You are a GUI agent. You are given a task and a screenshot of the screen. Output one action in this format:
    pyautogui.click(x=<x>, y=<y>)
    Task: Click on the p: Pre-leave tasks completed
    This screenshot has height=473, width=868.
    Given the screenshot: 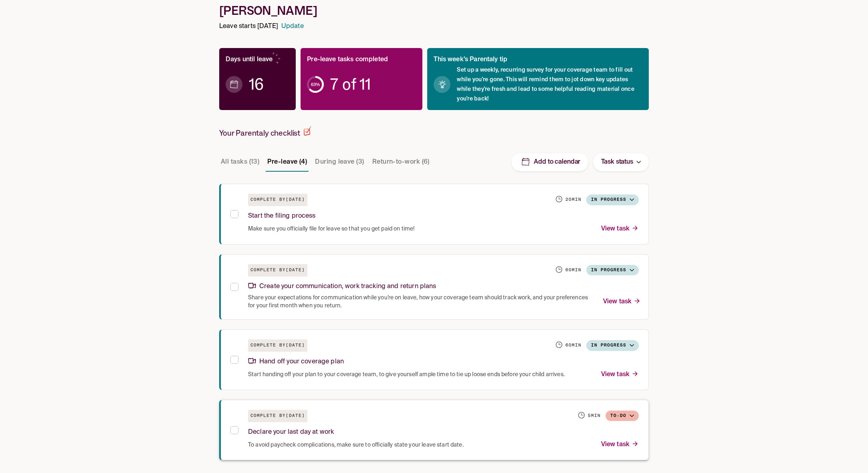 What is the action you would take?
    pyautogui.click(x=347, y=60)
    